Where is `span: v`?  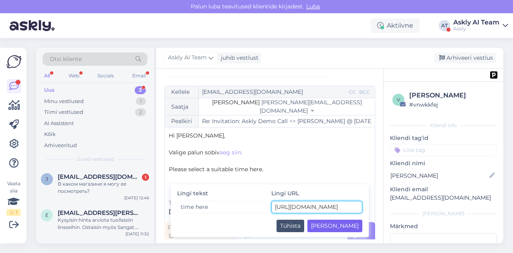 span: v is located at coordinates (398, 99).